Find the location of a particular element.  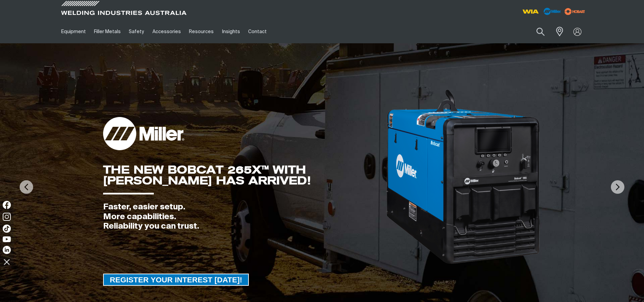

a: Insights is located at coordinates (231, 32).